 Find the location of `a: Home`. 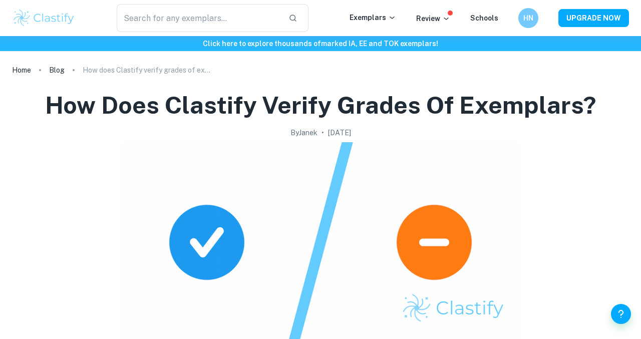

a: Home is located at coordinates (22, 70).